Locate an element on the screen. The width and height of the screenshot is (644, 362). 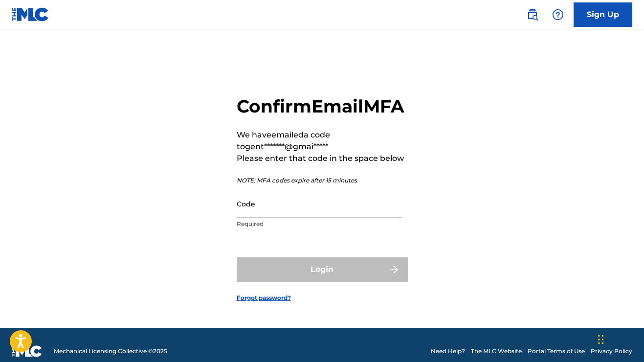
a: Need Help? is located at coordinates (448, 351).